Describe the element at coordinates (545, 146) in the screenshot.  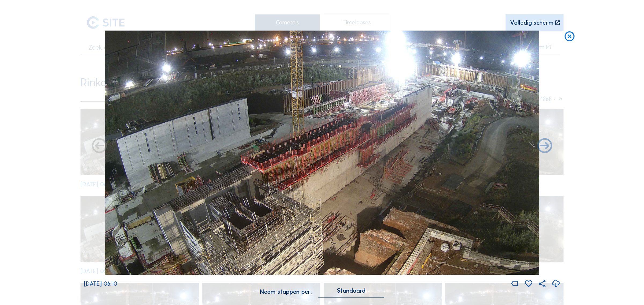
I see `i: Back` at that location.